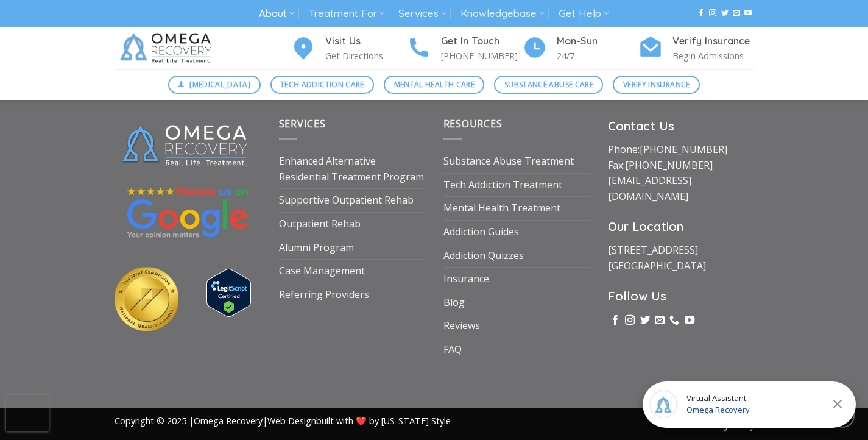 Image resolution: width=868 pixels, height=440 pixels. I want to click on a: Enhanced Alternative Residential Treatment Program, so click(352, 169).